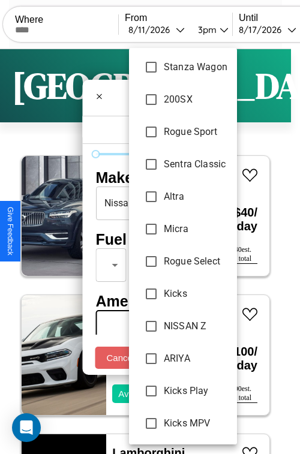 Image resolution: width=300 pixels, height=454 pixels. Describe the element at coordinates (195, 197) in the screenshot. I see `span: Altra` at that location.